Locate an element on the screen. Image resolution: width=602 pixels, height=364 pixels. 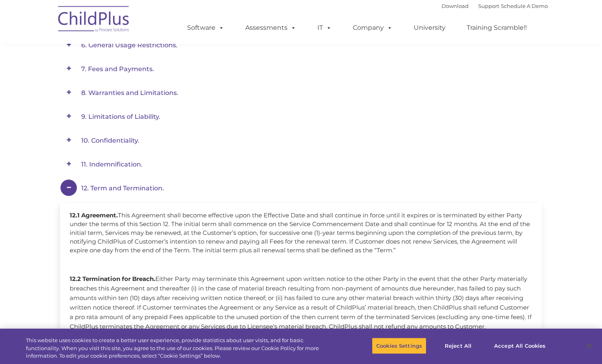
a: IT is located at coordinates (324, 28).